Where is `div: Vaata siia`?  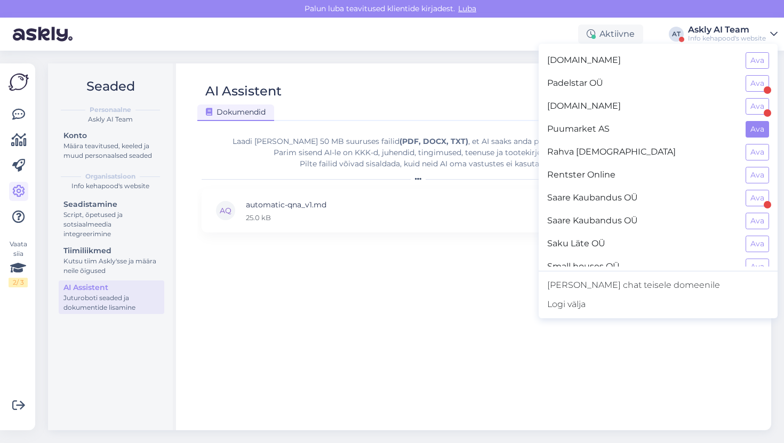
div: Vaata siia is located at coordinates (18, 263).